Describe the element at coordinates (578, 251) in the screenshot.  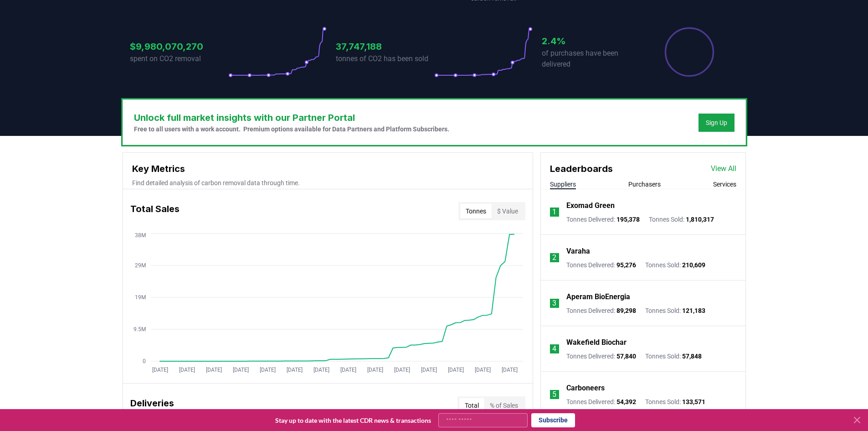
I see `p: Varaha` at that location.